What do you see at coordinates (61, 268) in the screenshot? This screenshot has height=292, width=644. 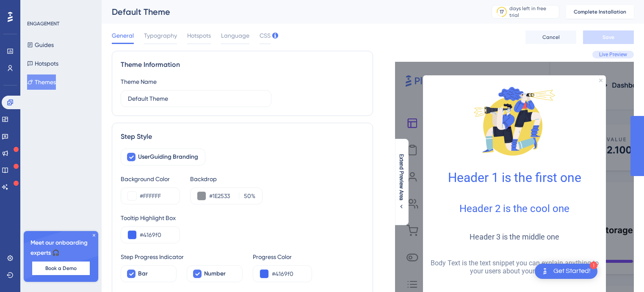 I see `button: Book a Demo` at bounding box center [61, 268].